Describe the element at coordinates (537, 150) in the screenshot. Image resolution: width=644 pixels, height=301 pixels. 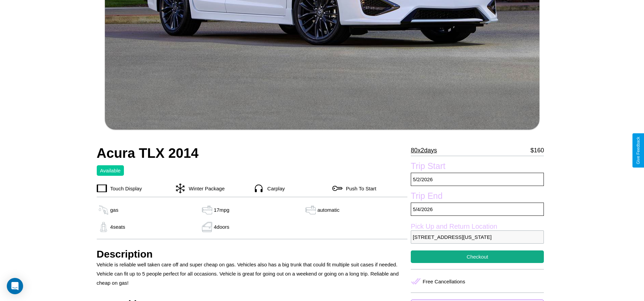
I see `p: $ 160` at that location.